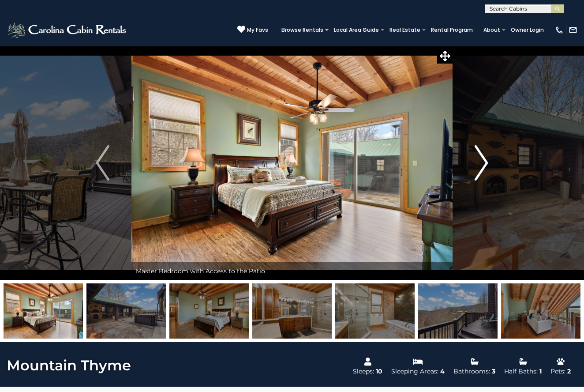  Describe the element at coordinates (482, 163) in the screenshot. I see `button: Next` at that location.